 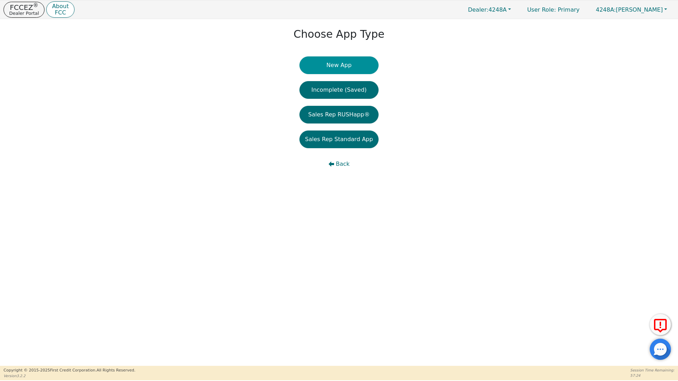 What do you see at coordinates (60, 10) in the screenshot?
I see `button: AboutFCC` at bounding box center [60, 10].